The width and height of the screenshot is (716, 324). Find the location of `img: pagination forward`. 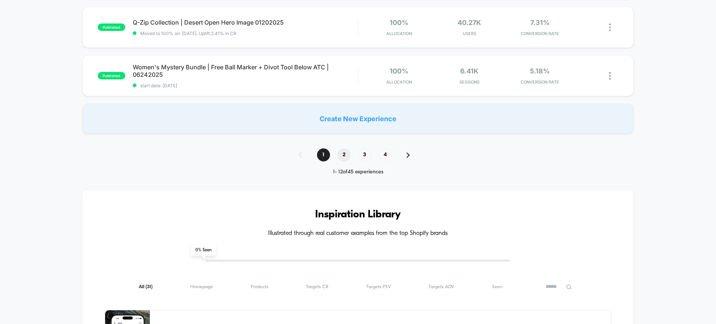

img: pagination forward is located at coordinates (408, 155).